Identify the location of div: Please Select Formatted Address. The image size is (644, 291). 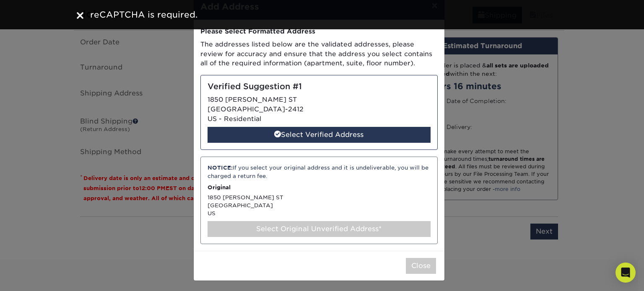
(319, 32).